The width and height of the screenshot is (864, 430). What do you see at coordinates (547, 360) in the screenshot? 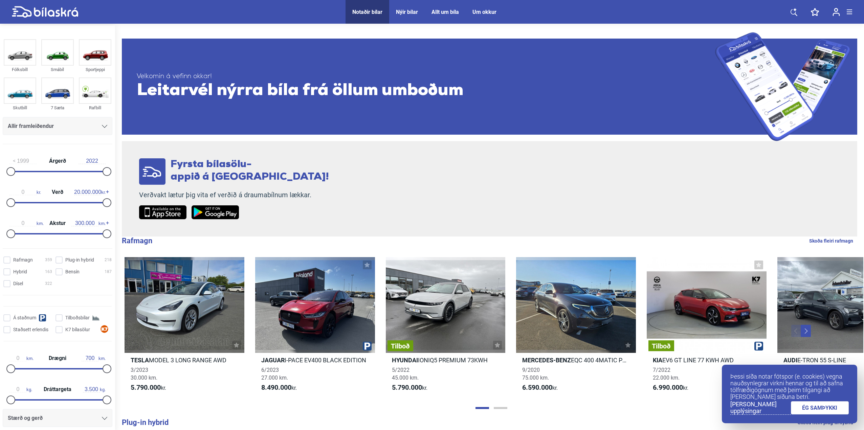
I see `b: Mercedes-Benz` at bounding box center [547, 360].